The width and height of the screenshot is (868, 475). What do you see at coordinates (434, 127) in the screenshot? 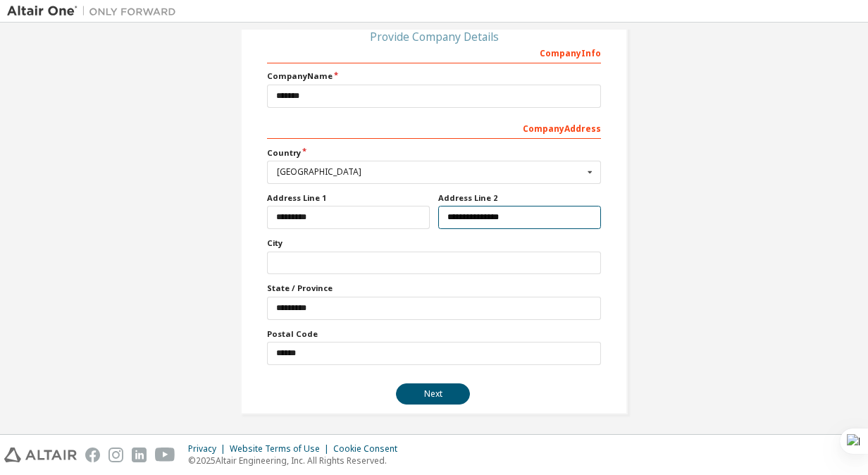
I see `div: Company Address` at bounding box center [434, 127].